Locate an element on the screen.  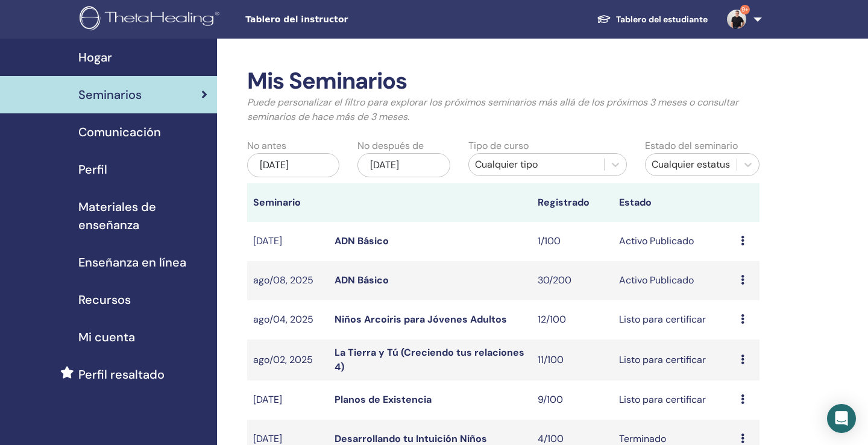
a: Niños Arcoiris para Jóvenes Adultos is located at coordinates (420, 319).